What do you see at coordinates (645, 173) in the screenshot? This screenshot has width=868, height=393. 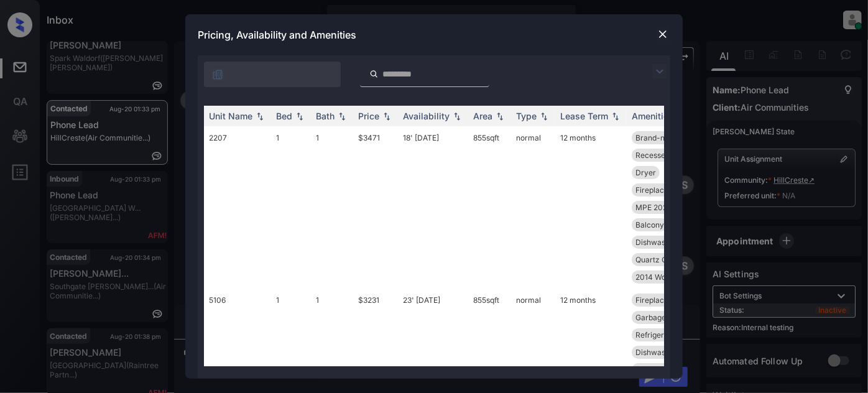 I see `span: Dryer` at bounding box center [645, 173].